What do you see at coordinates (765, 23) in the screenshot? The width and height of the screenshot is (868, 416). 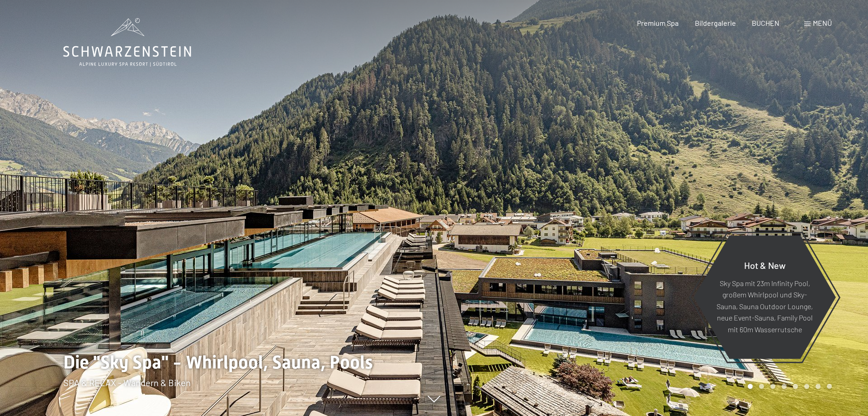 I see `span: BUCHEN` at bounding box center [765, 23].